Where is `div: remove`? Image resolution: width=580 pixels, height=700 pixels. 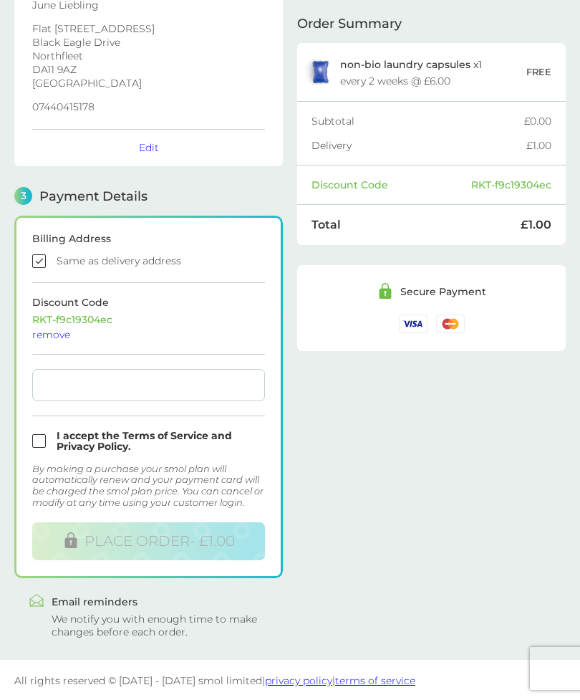
div: remove is located at coordinates (148, 335).